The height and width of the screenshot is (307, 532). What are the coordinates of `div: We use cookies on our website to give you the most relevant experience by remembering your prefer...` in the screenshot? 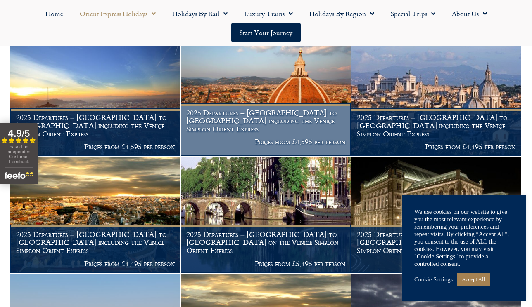 It's located at (463, 238).